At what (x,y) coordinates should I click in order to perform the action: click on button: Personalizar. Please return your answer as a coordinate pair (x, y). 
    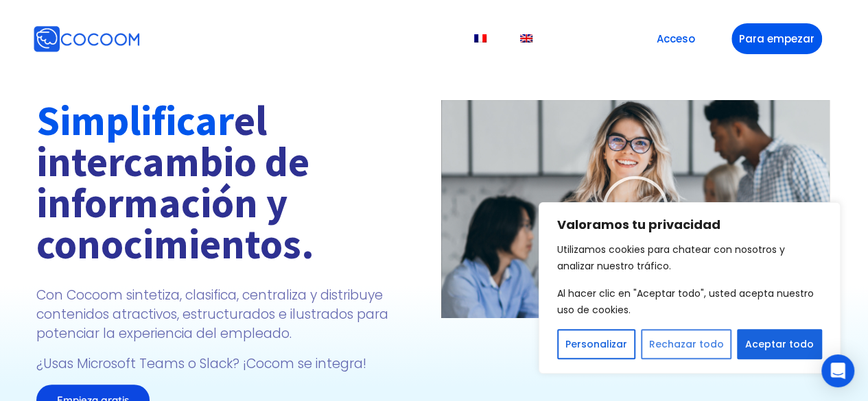
    Looking at the image, I should click on (596, 344).